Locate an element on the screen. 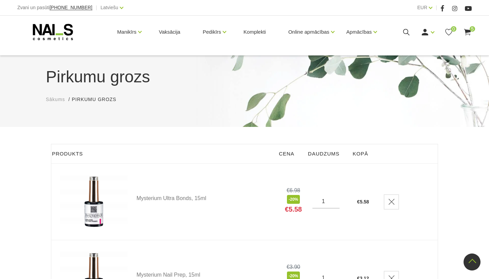  a: Manikīrs is located at coordinates (127, 32).